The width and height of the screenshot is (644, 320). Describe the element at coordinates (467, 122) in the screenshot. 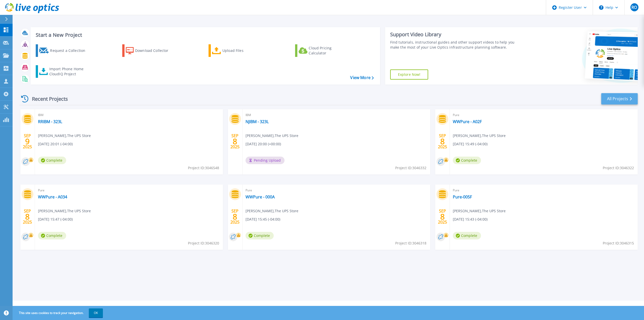

I see `a: WWPure - A02F` at that location.